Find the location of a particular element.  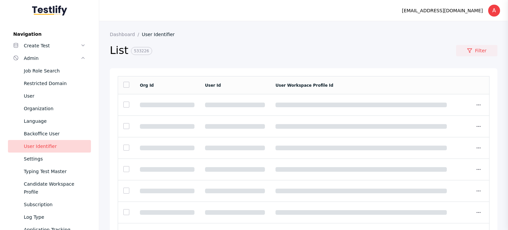

div: Restricted Domain is located at coordinates (55, 83).